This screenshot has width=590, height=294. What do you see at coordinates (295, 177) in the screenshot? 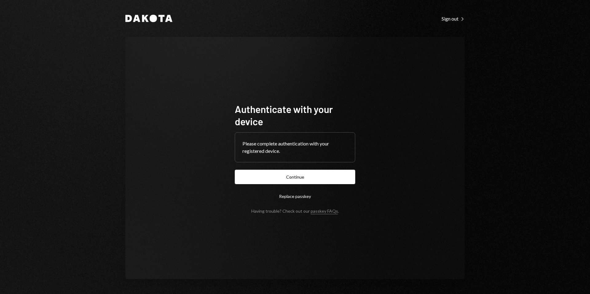
I see `button: Continue` at bounding box center [295, 177].